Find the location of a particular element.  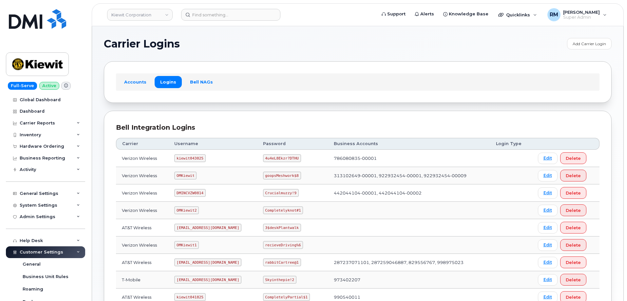

code: OMKiewit1 is located at coordinates (186, 245).